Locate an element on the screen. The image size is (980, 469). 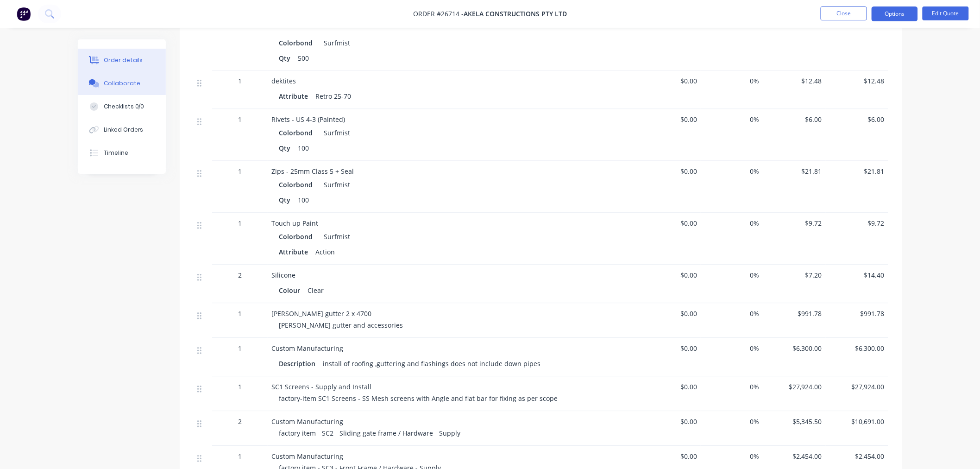
div: Collaborate is located at coordinates (122, 83).